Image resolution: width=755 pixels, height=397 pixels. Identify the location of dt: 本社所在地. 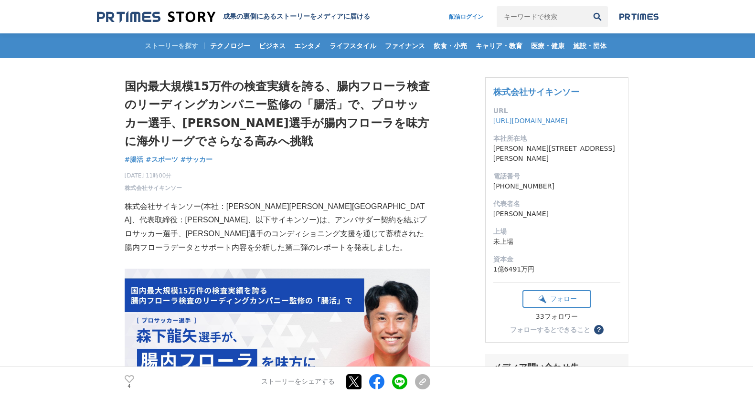
(557, 138).